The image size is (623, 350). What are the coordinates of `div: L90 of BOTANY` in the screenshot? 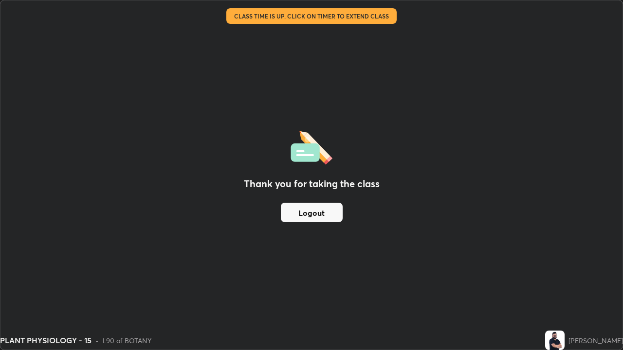 It's located at (127, 341).